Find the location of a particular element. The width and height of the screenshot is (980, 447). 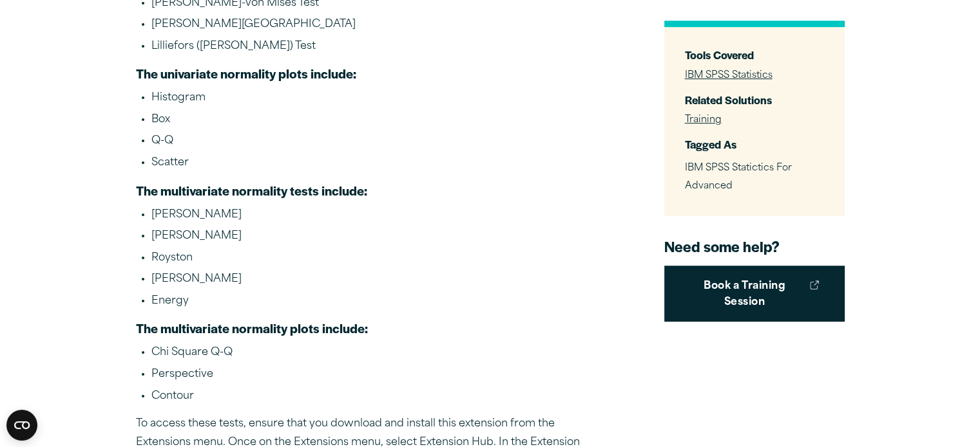

h4: Need some help? is located at coordinates (754, 247).